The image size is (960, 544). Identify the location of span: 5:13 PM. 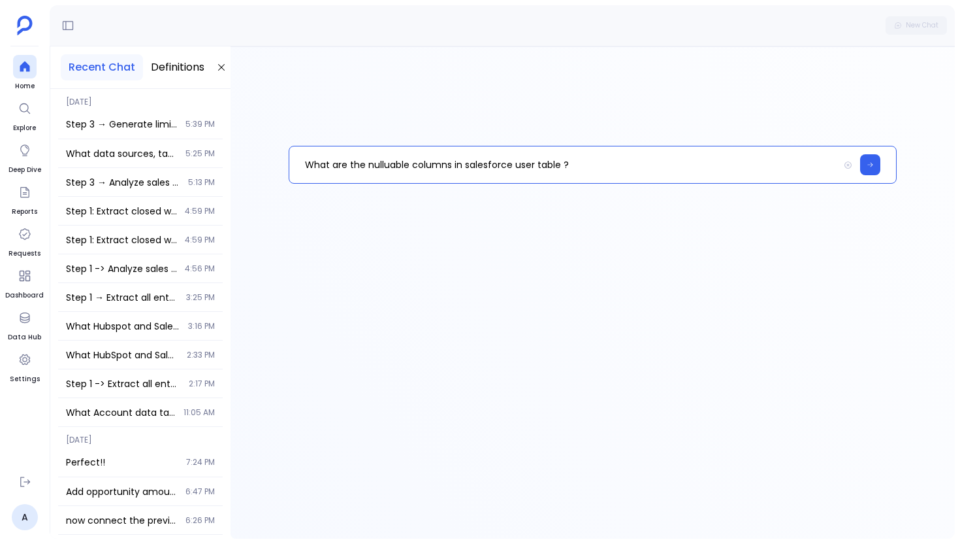
(201, 182).